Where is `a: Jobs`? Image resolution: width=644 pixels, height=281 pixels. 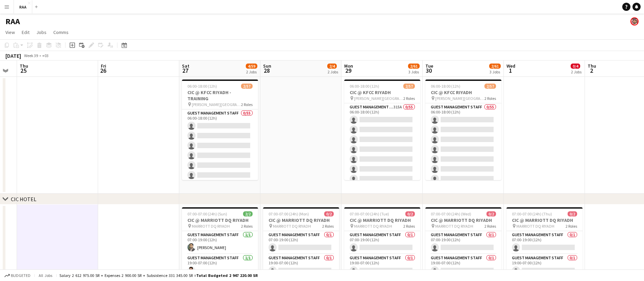
a: Jobs is located at coordinates (41, 33).